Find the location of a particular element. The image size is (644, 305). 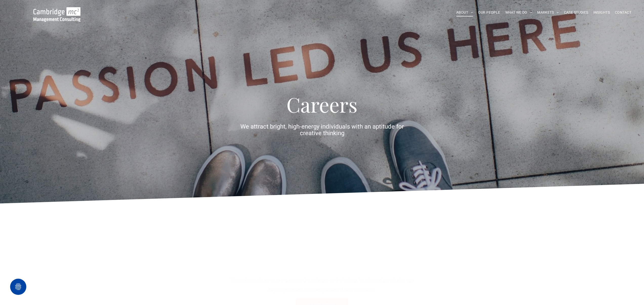

a: INSIGHTS is located at coordinates (602, 12).